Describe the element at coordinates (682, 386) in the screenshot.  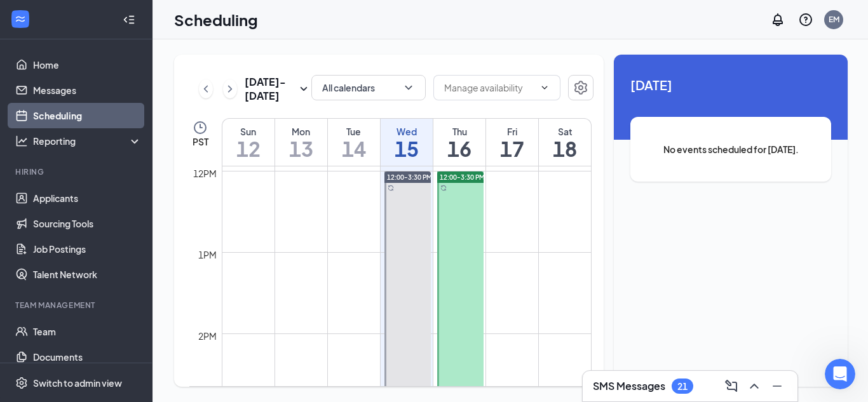
I see `div: 21` at that location.